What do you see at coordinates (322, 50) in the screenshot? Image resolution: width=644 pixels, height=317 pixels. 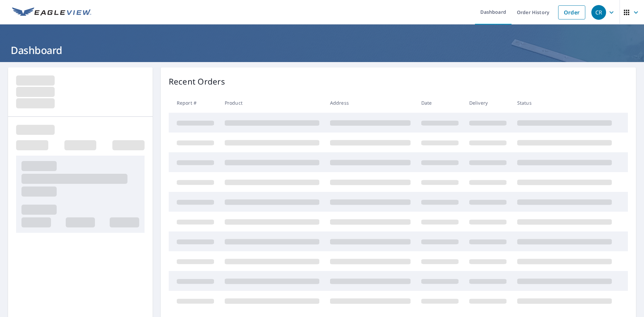 I see `h1: Dashboard` at bounding box center [322, 50].